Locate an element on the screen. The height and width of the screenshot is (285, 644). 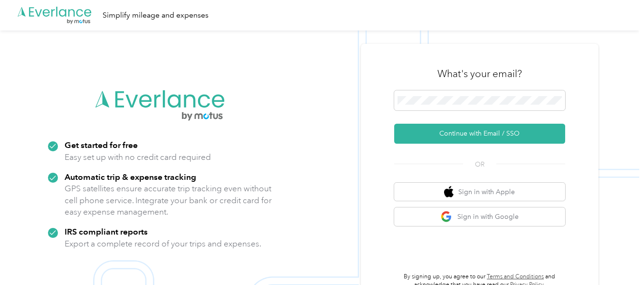
img: google logo is located at coordinates (446, 216).